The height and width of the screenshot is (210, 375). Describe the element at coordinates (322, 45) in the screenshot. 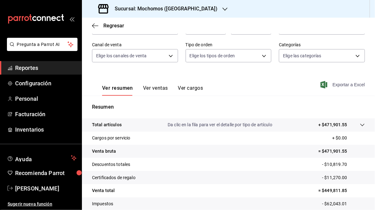

I see `label: Categorías` at that location.